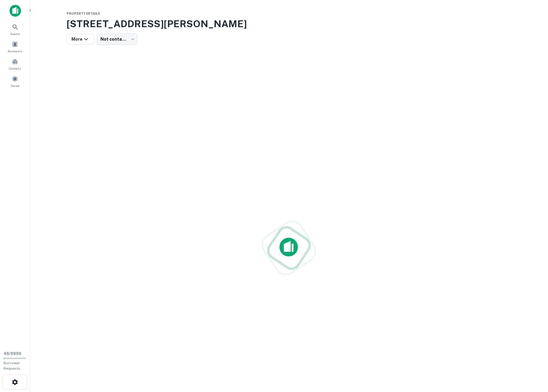 The width and height of the screenshot is (548, 392). Describe the element at coordinates (15, 81) in the screenshot. I see `a: Saved` at that location.